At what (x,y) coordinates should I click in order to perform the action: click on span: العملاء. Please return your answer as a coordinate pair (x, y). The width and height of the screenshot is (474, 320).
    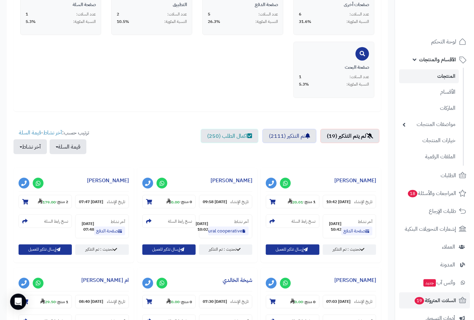
    Looking at the image, I should click on (448, 247).